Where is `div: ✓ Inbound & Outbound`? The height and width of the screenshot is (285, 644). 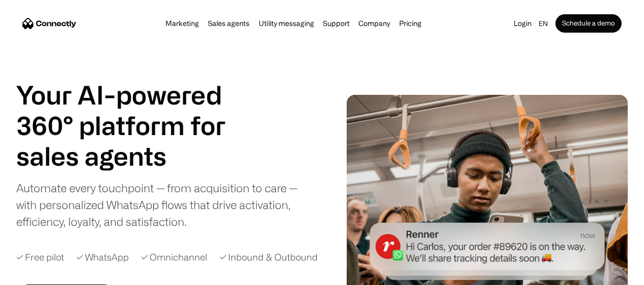
div: ✓ Inbound & Outbound is located at coordinates (268, 257).